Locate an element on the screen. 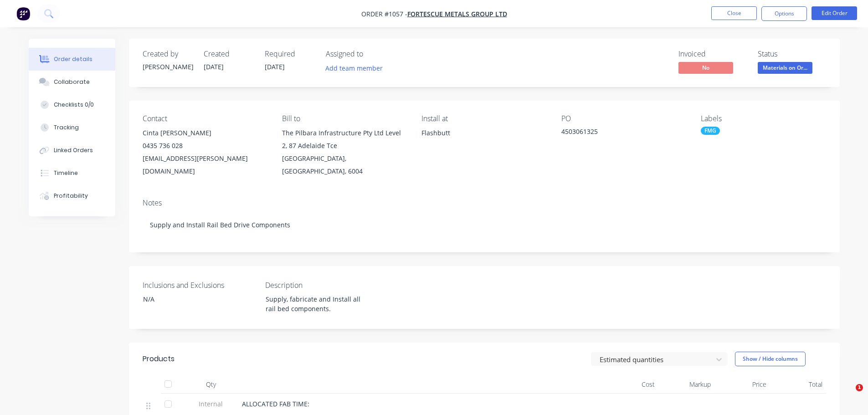 This screenshot has width=868, height=415. button: Order details is located at coordinates (72, 59).